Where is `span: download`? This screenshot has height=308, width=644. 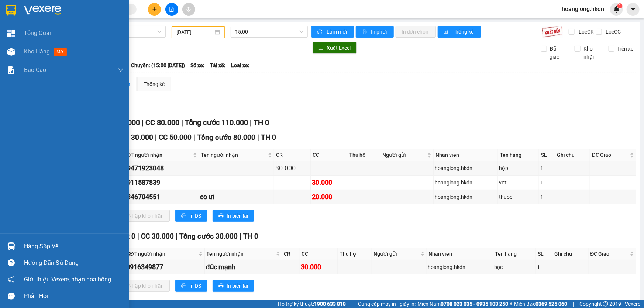 span: download is located at coordinates (321, 48).